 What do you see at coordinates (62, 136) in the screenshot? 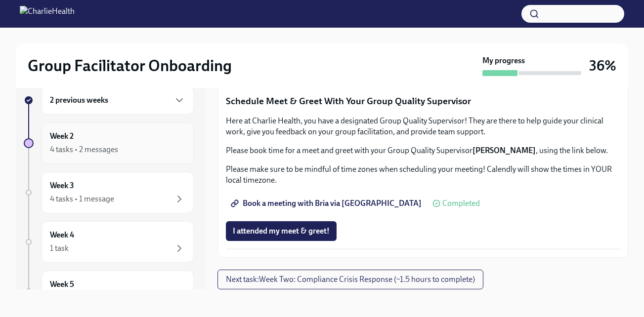
I see `h6: Week 2` at bounding box center [62, 136].